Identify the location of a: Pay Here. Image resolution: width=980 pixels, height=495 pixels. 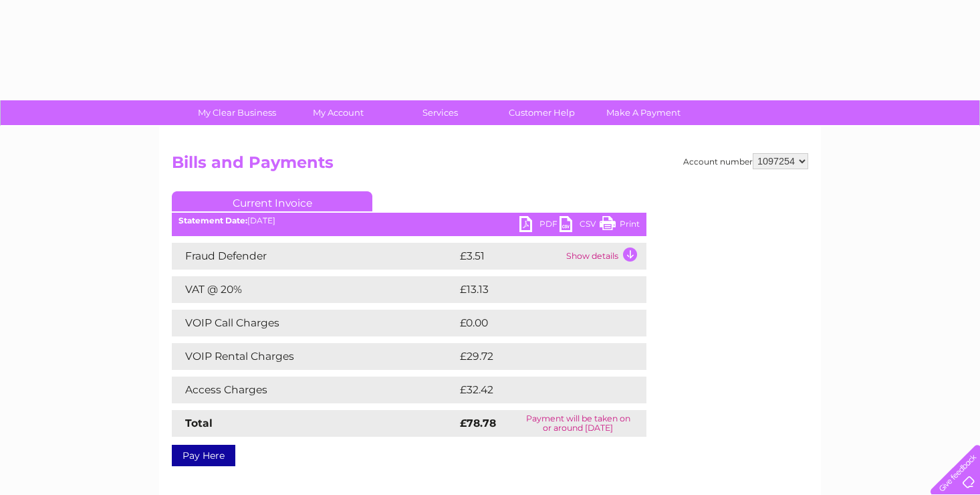
(204, 455).